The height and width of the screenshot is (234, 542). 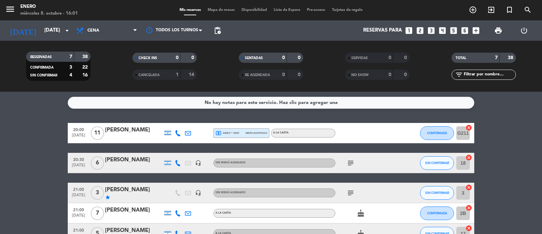 What do you see at coordinates (49, 7) in the screenshot?
I see `div: Enero` at bounding box center [49, 7].